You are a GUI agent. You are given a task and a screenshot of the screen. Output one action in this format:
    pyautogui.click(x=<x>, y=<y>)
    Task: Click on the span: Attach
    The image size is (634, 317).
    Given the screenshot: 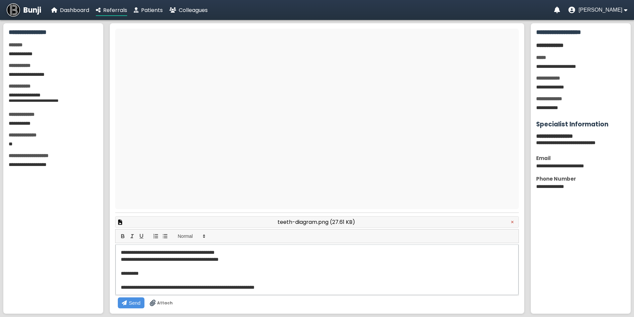 What is the action you would take?
    pyautogui.click(x=165, y=303)
    